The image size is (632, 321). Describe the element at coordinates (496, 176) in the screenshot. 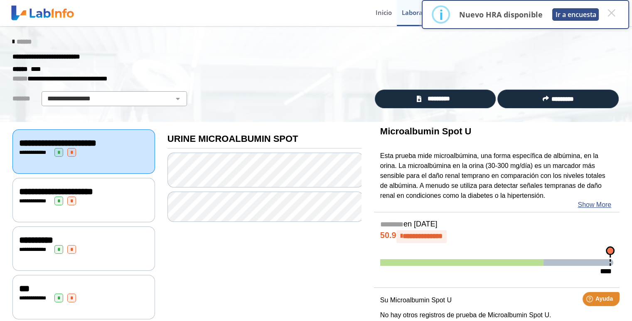

I see `p: Esta prueba mide microalbúmina, una forma específica de albúmina, en la orina. La microalbúmina e...` at that location.